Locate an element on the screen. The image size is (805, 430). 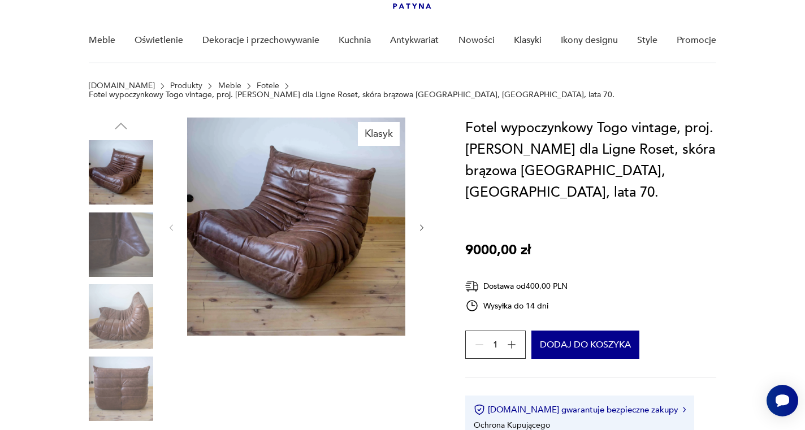
div: Wysyłka do 14 dni is located at coordinates (516, 306).